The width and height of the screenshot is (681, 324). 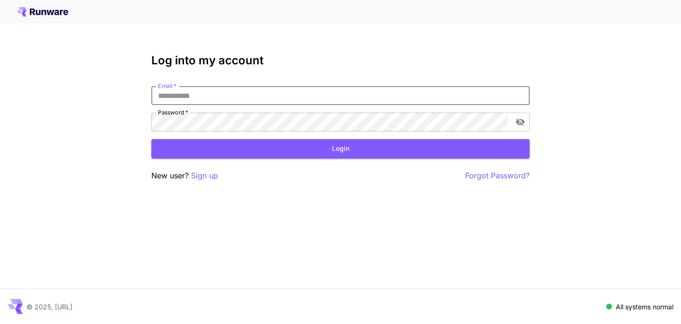 I want to click on button: Login, so click(x=341, y=149).